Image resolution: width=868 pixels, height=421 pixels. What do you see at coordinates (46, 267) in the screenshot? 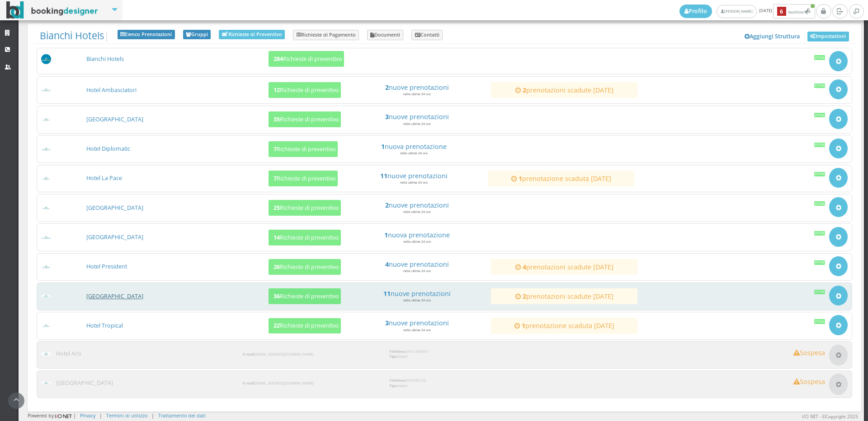
I see `img: da2a24d07d3611ed9c9d0608f5526cb6_max100.png` at bounding box center [46, 267].